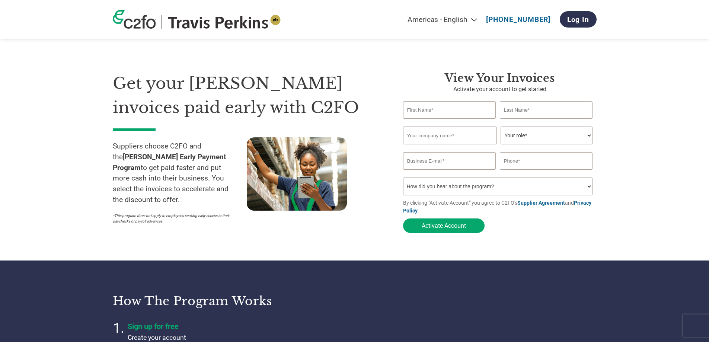 This screenshot has width=709, height=342. I want to click on a: Supplier Agreement, so click(541, 203).